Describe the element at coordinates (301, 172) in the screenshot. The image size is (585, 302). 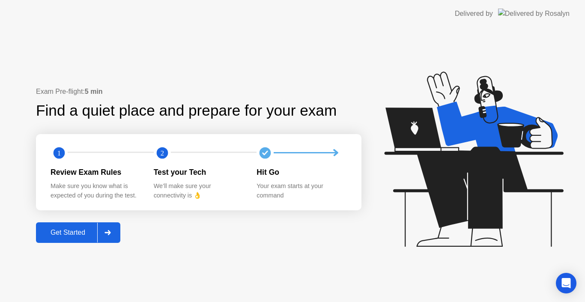
I see `div: Hit Go` at that location.